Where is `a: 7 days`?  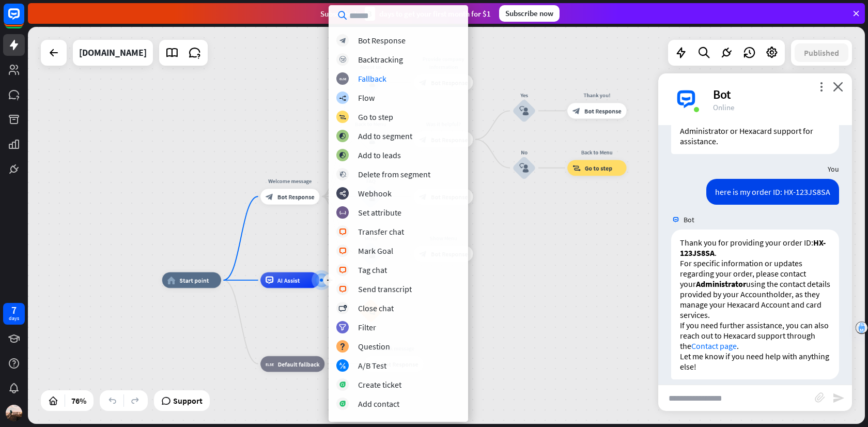
a: 7 days is located at coordinates (14, 313).